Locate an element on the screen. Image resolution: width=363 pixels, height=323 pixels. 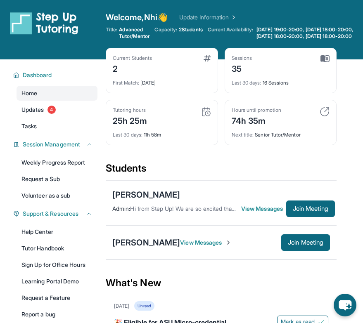
a: Update Information is located at coordinates (208, 17).